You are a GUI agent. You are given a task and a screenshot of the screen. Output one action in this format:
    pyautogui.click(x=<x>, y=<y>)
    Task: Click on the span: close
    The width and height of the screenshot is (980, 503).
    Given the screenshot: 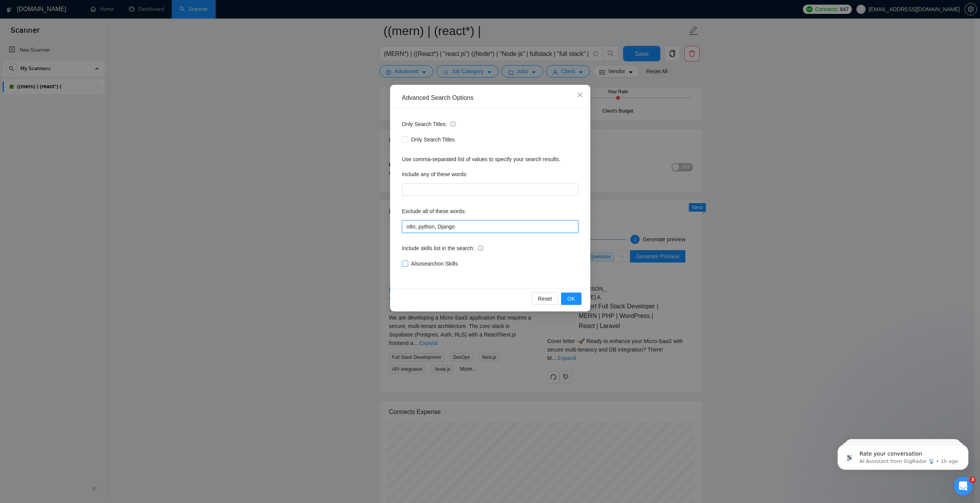 What is the action you would take?
    pyautogui.click(x=580, y=95)
    